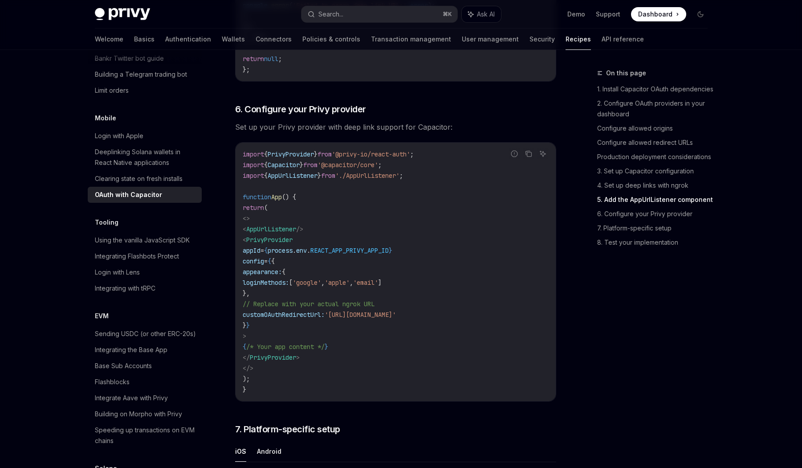 This screenshot has height=468, width=802. I want to click on button: Copy the contents from the code block, so click(529, 154).